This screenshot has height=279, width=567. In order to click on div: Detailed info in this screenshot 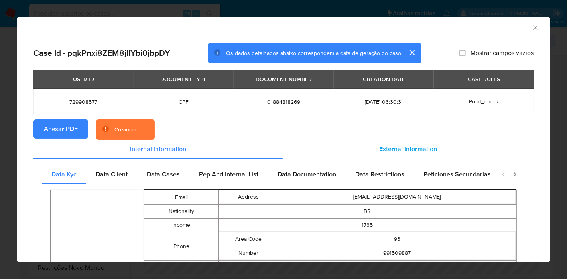, I will do `click(283, 149)`.